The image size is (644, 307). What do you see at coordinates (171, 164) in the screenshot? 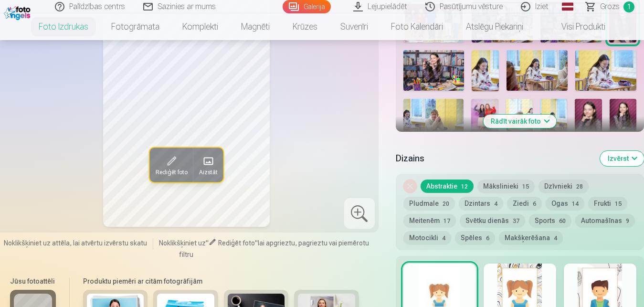
I see `button: Rediģēt foto` at bounding box center [171, 164].